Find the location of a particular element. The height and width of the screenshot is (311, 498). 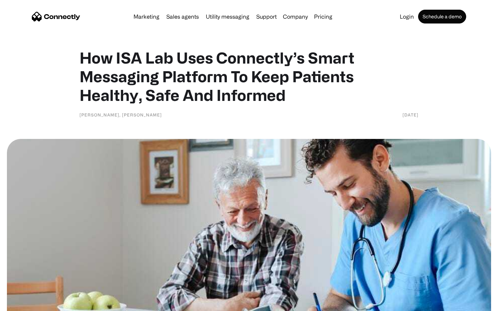

a: Schedule a demo is located at coordinates (442, 17).